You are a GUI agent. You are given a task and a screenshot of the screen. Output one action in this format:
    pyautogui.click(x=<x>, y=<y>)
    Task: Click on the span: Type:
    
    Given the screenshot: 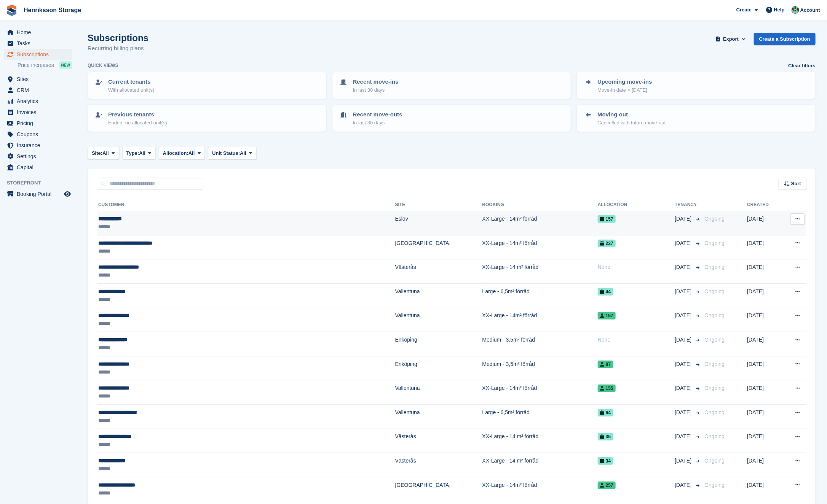 What is the action you would take?
    pyautogui.click(x=133, y=153)
    